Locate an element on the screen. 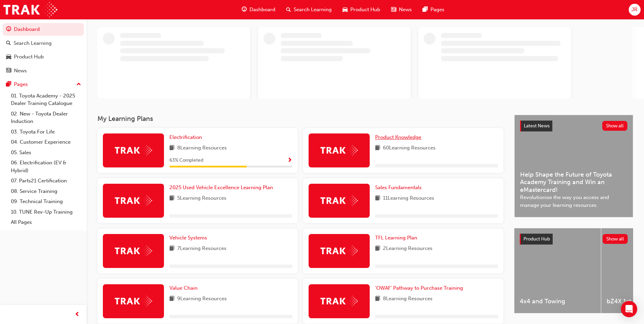 The width and height of the screenshot is (644, 324). a: 03. Toyota For Life is located at coordinates (46, 132).